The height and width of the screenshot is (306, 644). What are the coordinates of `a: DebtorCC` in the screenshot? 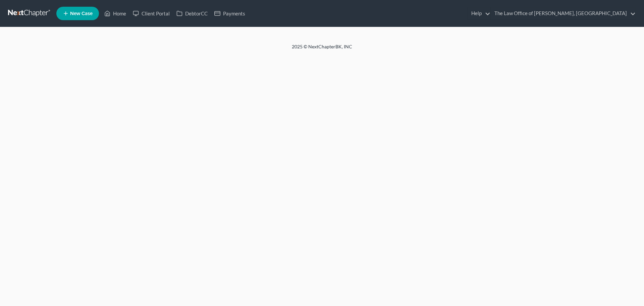 It's located at (192, 14).